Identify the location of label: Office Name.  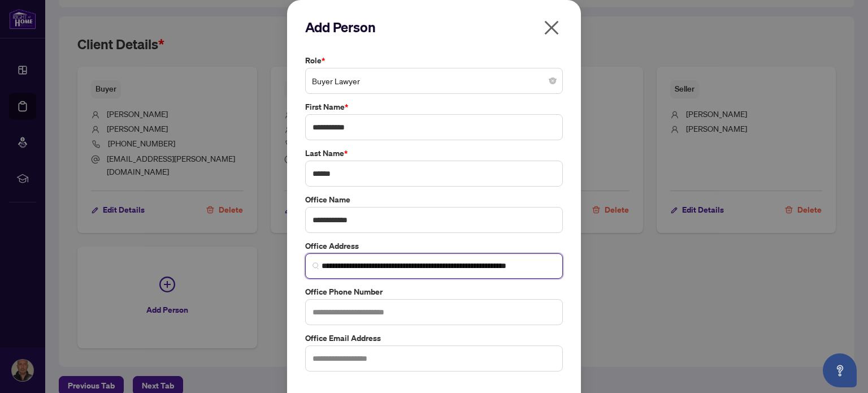
(434, 200).